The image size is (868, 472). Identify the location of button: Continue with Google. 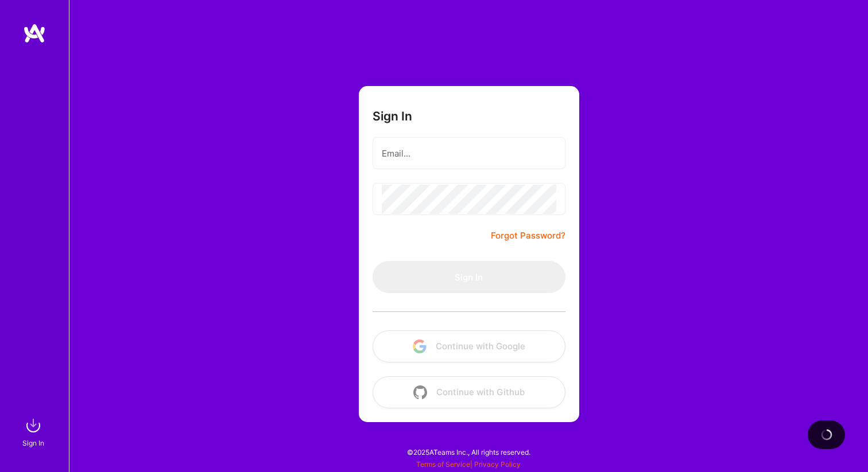
(469, 347).